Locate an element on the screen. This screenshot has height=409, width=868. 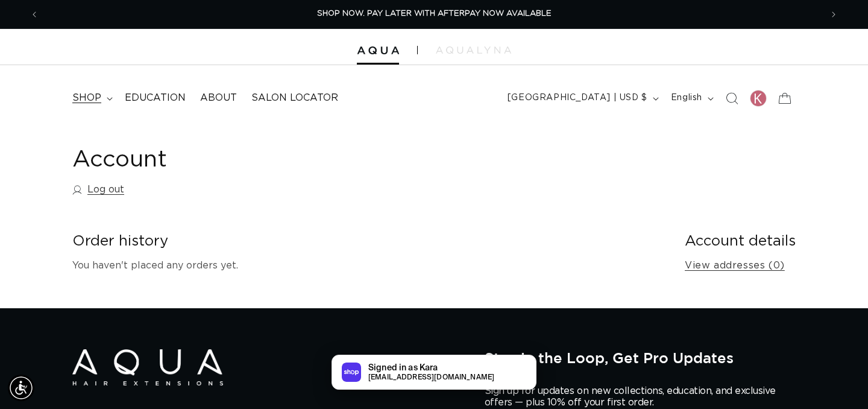
a: Salon Locator is located at coordinates (294, 97).